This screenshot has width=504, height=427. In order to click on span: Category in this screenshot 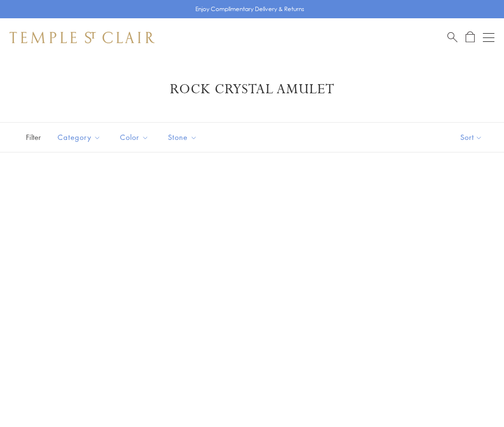, I will do `click(80, 137)`.